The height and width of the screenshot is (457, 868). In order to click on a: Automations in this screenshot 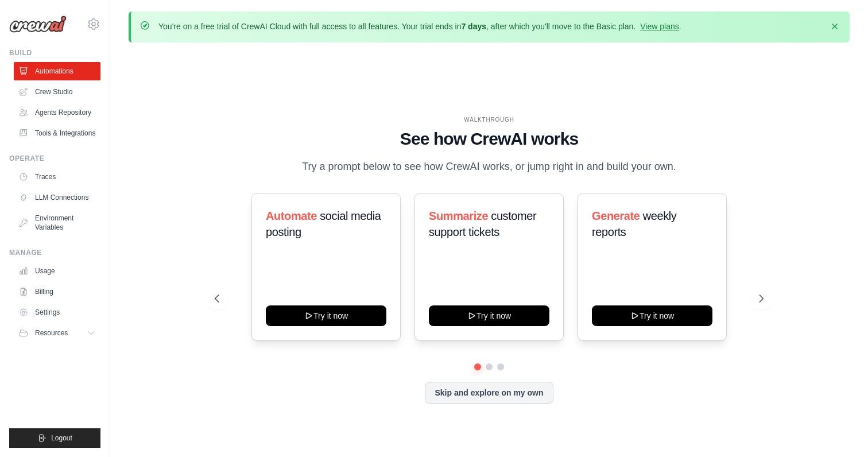, I will do `click(57, 71)`.